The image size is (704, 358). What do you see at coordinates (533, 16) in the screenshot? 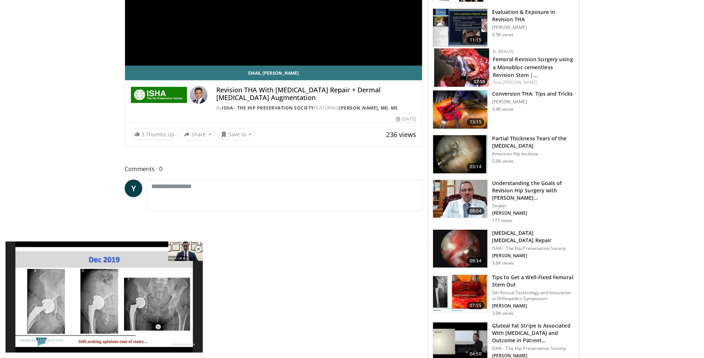
I see `h3: Evaluation & Exposure in Revision THA` at bounding box center [533, 16].